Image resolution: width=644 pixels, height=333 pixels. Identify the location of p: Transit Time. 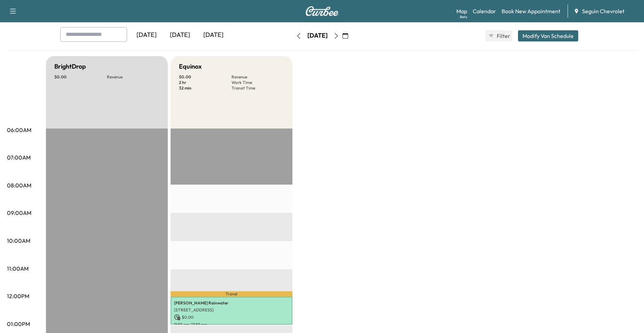
(258, 88).